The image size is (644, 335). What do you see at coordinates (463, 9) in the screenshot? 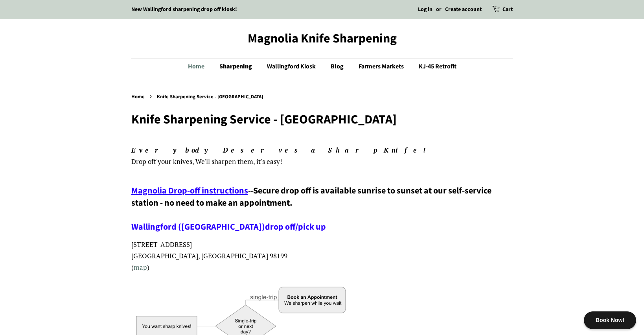
I see `a: Create account` at bounding box center [463, 9].